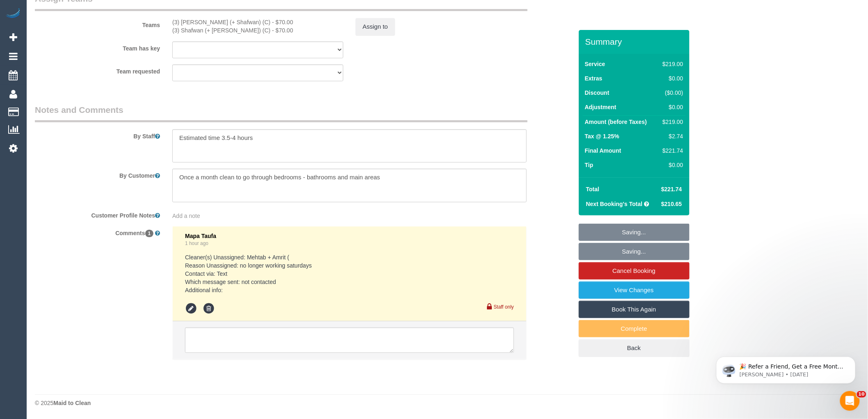 The height and width of the screenshot is (419, 868). Describe the element at coordinates (671, 137) in the screenshot. I see `div: $2.74` at that location.